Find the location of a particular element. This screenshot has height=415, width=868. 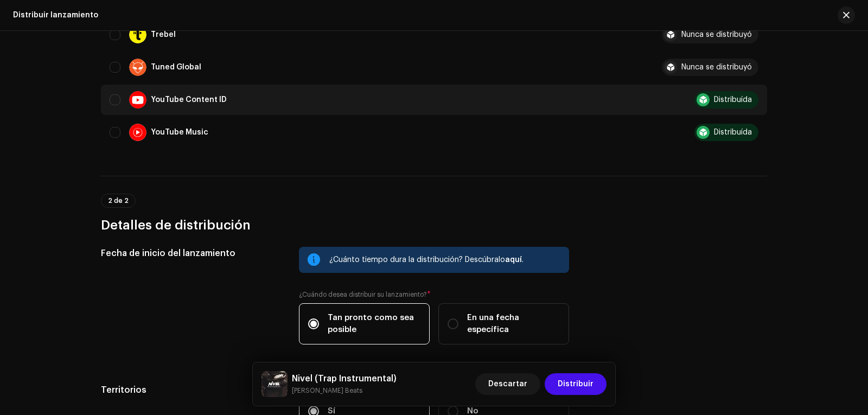

div: Tuned Global is located at coordinates (176, 67).